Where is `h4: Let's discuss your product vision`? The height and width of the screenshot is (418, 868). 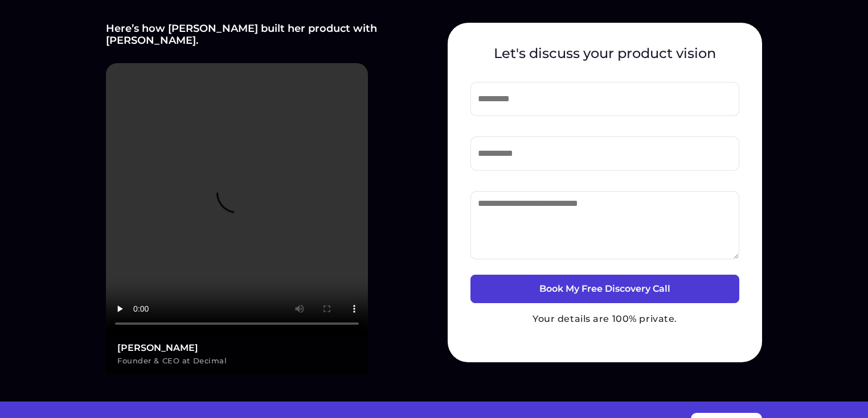
h4: Let's discuss your product vision is located at coordinates (605, 54).